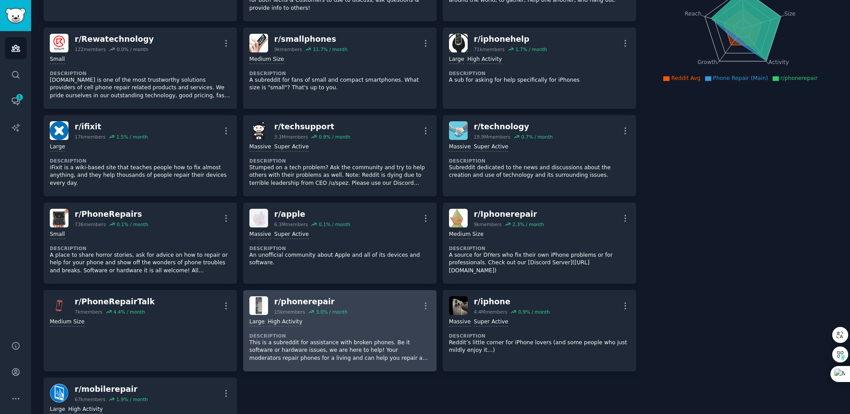 Image resolution: width=850 pixels, height=414 pixels. What do you see at coordinates (340, 331) in the screenshot?
I see `a: phonerepairr/phonerepair15kmembers3.0% / monthLargeHigh ActivityDescriptionThis is a subreddit fo...` at bounding box center [340, 331].